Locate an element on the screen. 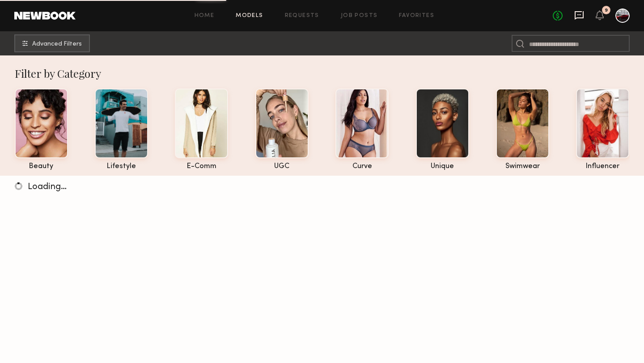 This screenshot has height=363, width=644. div: swimwear is located at coordinates (522, 166).